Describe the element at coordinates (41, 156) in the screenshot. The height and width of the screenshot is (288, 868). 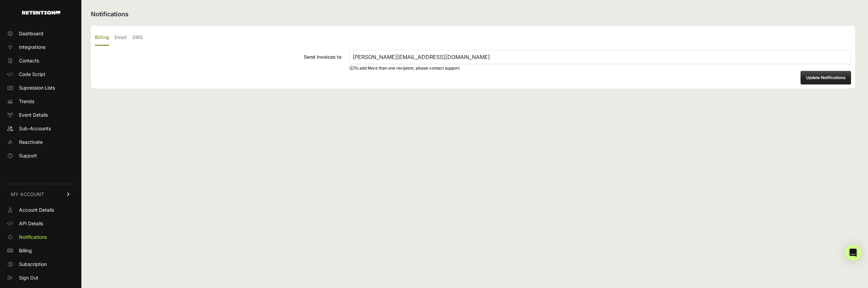
I see `a: Support` at that location.